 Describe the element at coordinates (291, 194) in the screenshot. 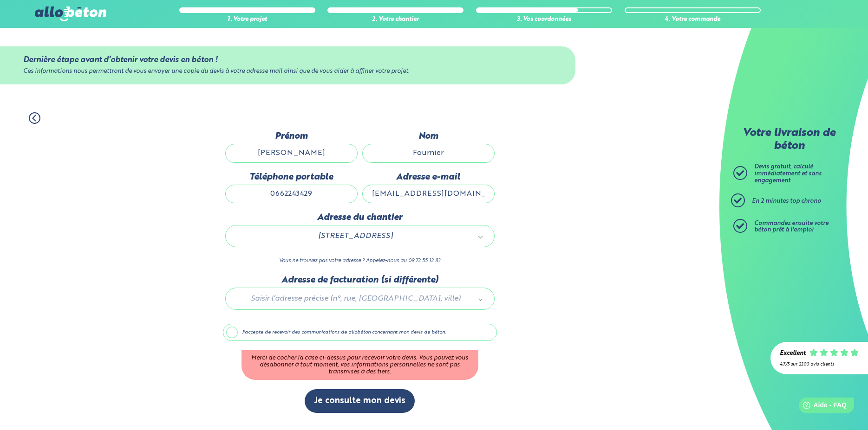

I see `input: ex : 0642930817` at that location.